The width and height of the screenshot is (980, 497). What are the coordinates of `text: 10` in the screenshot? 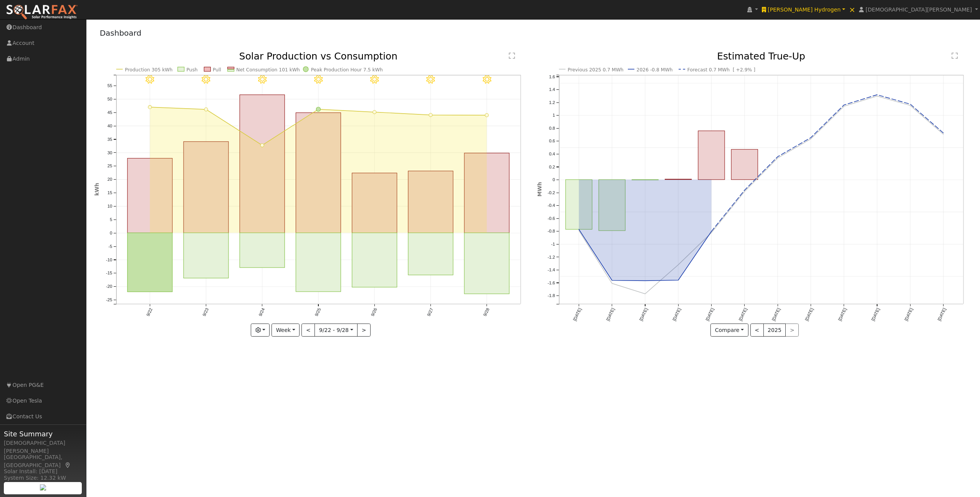 It's located at (109, 206).